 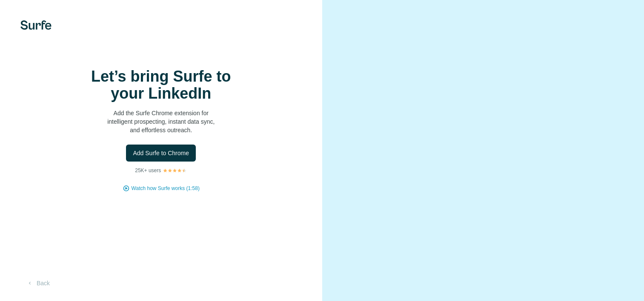 I want to click on button: Add Surfe to Chrome, so click(x=161, y=153).